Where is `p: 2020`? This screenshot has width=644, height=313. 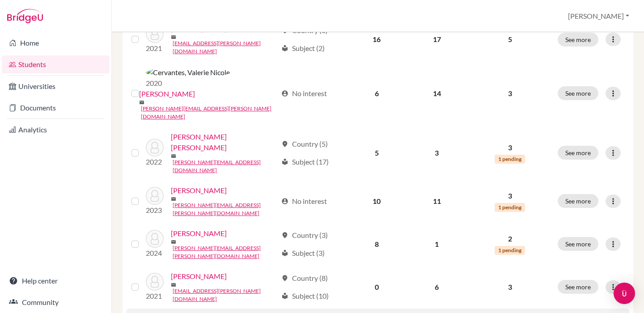
p: 2020 is located at coordinates (188, 83).